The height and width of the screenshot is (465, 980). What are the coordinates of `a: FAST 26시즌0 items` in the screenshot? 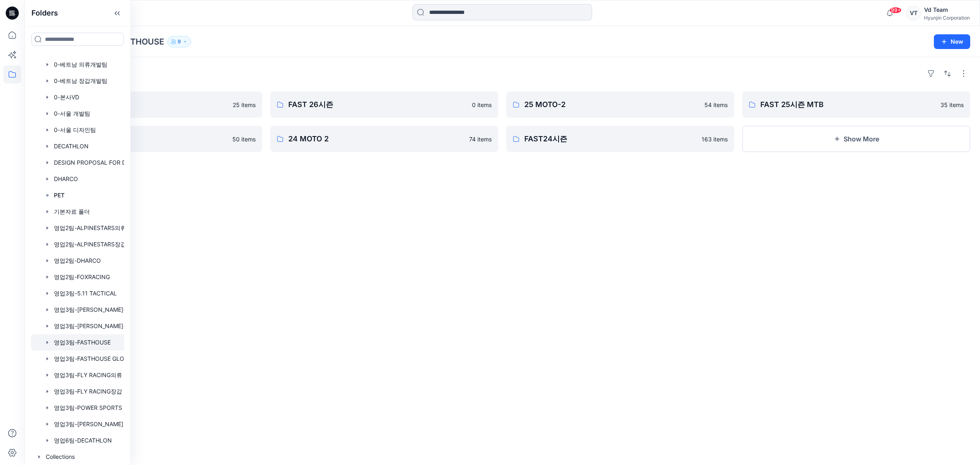 It's located at (384, 104).